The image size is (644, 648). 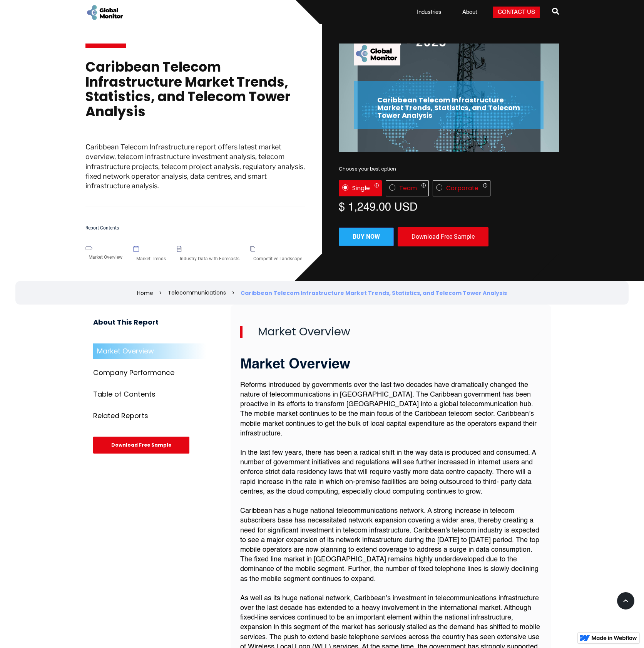 I want to click on a: Buy now, so click(x=366, y=236).